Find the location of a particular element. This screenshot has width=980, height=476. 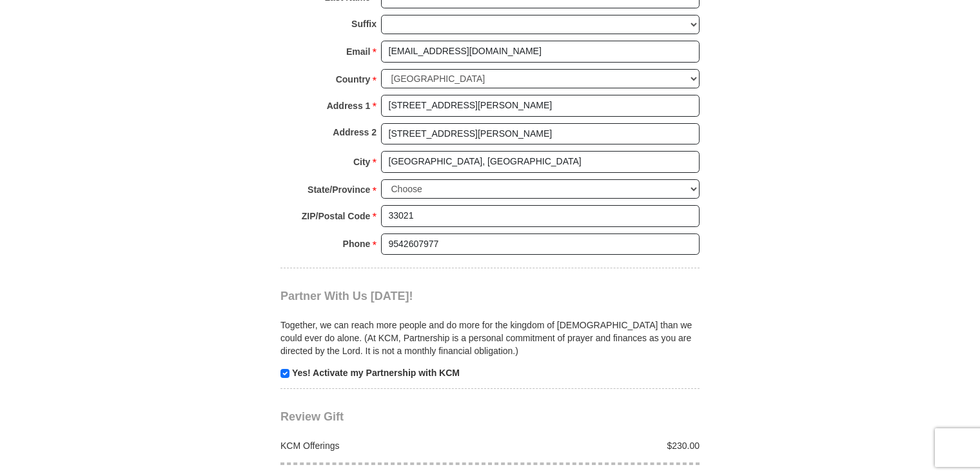

strong: Address 2 is located at coordinates (355, 132).